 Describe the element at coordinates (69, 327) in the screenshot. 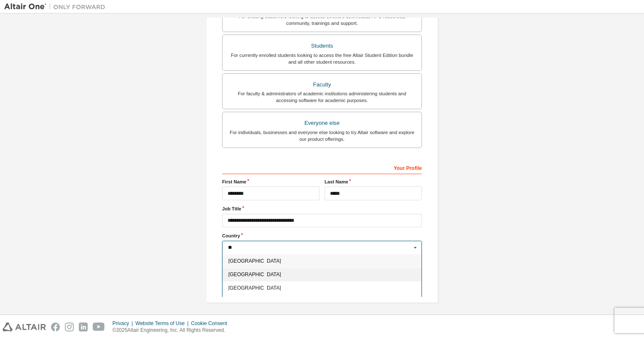

I see `img: instagram.svg` at that location.